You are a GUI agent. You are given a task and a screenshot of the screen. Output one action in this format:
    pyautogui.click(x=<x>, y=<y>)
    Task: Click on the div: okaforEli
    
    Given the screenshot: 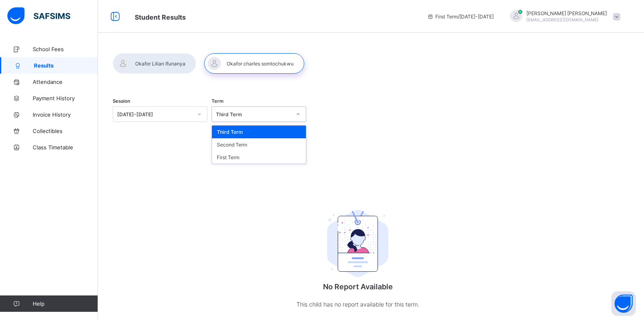 What is the action you would take?
    pyautogui.click(x=563, y=16)
    